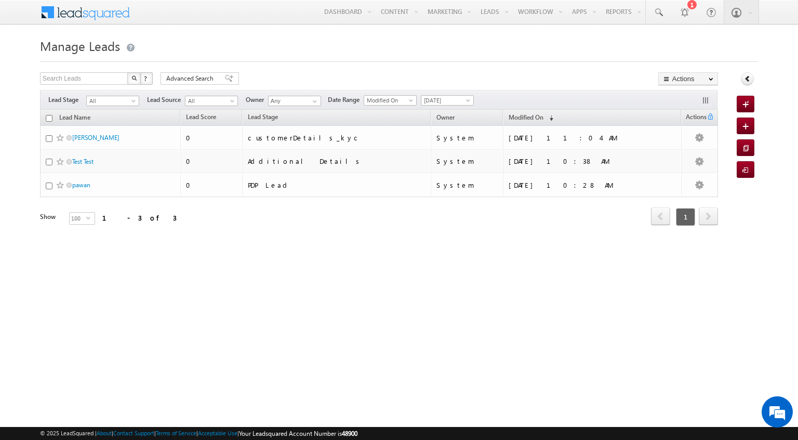 This screenshot has width=798, height=440. What do you see at coordinates (139, 217) in the screenshot?
I see `div: 1 - 3 of 3` at bounding box center [139, 217].